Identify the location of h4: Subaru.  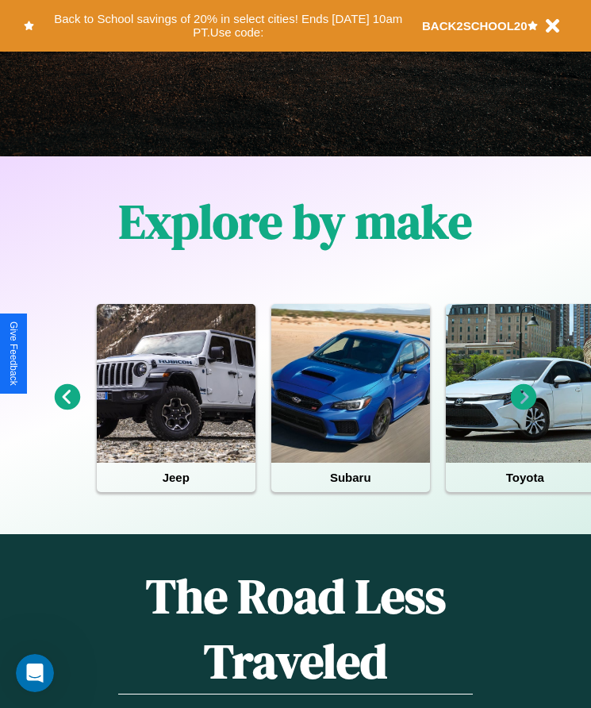
(351, 477).